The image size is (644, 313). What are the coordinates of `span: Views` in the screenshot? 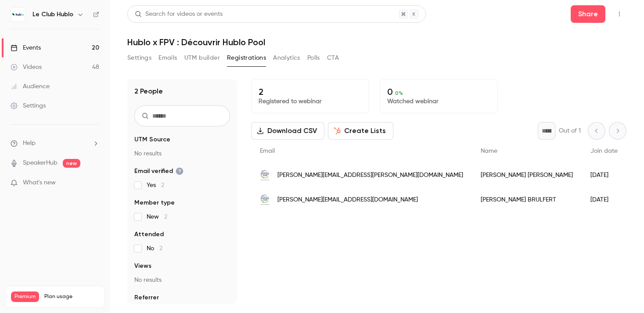 It's located at (143, 266).